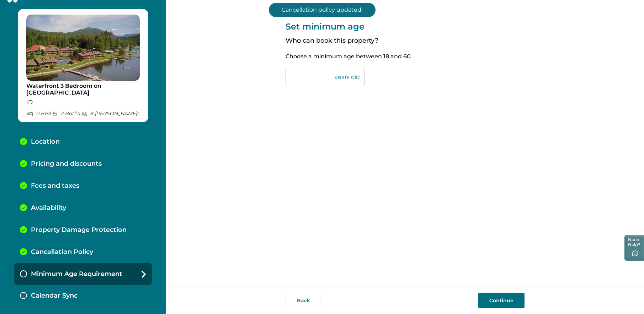 The width and height of the screenshot is (644, 314). I want to click on p: Calendar Sync, so click(54, 296).